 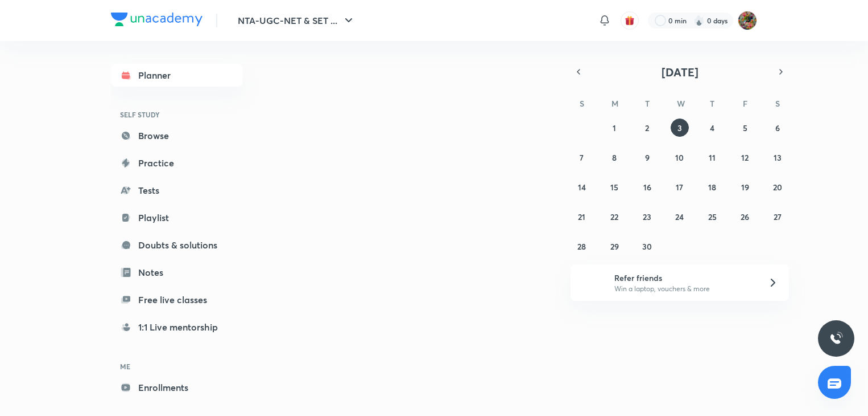 What do you see at coordinates (630, 21) in the screenshot?
I see `img: avatar` at bounding box center [630, 21].